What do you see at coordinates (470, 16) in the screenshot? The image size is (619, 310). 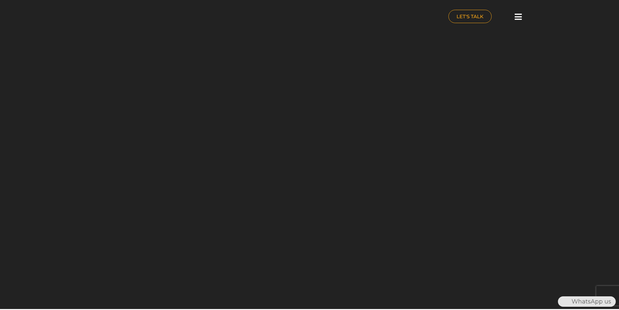 I see `span: LET'S TALK` at bounding box center [470, 16].